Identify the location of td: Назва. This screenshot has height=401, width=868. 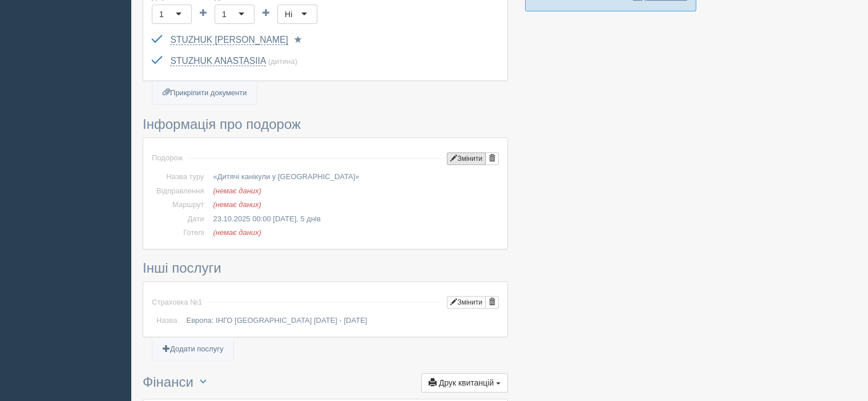
(166, 321).